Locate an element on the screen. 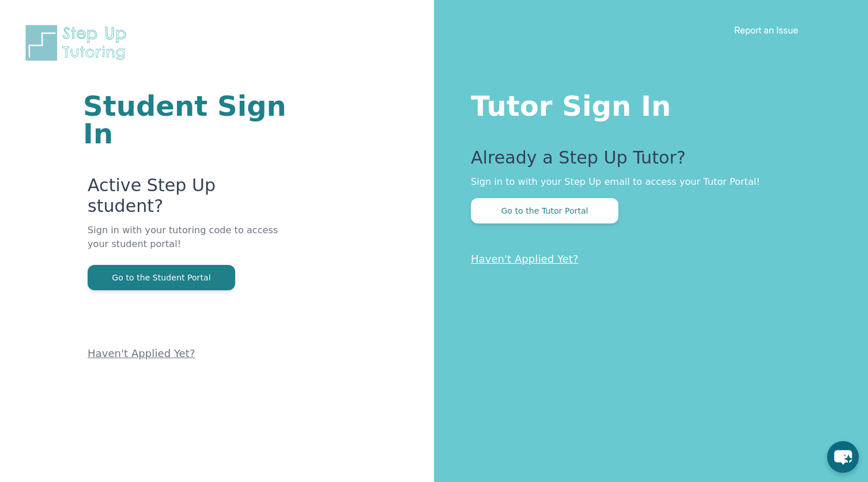 Image resolution: width=868 pixels, height=482 pixels. button: chat-button is located at coordinates (842, 457).